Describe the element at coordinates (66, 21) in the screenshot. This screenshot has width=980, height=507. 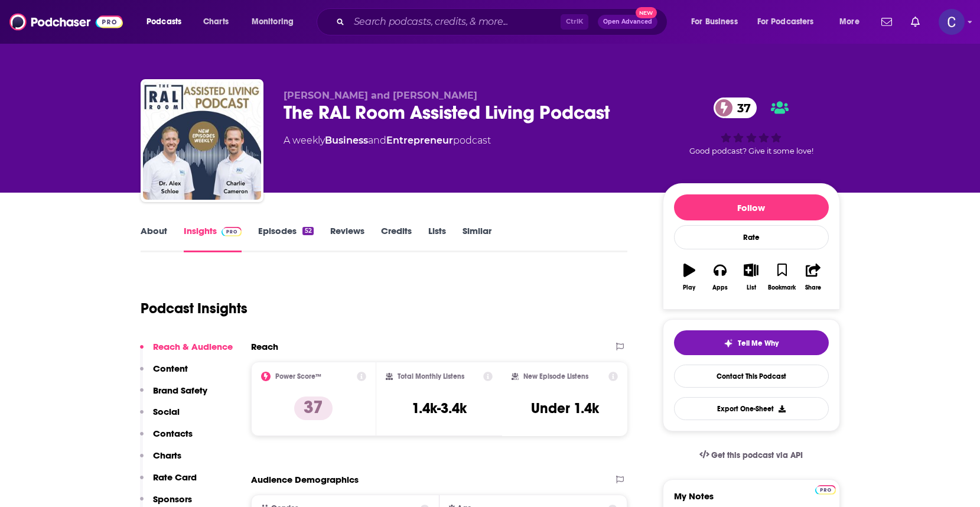
I see `a: Podchaser - Follow, Share and Rate Podcasts` at that location.